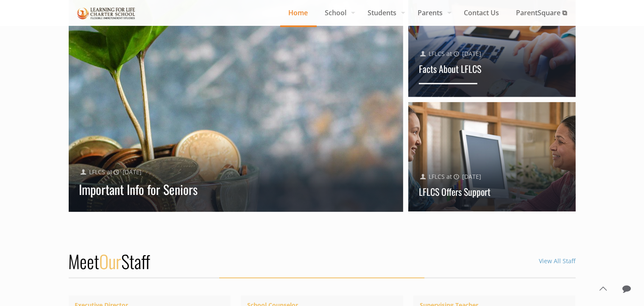 This screenshot has height=306, width=644. I want to click on span: Parents, so click(432, 13).